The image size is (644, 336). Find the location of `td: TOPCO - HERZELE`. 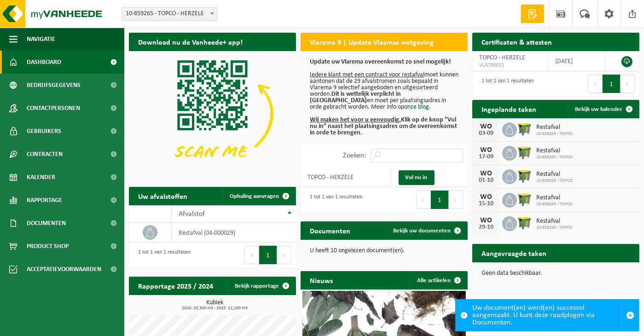

td: TOPCO - HERZELE is located at coordinates (346, 177).